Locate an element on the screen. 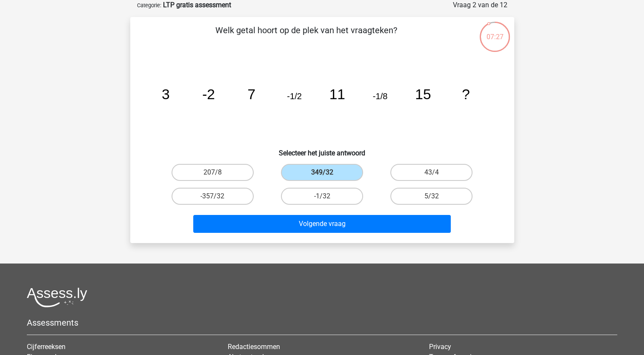 This screenshot has width=644, height=355. div: 07:27 is located at coordinates (495, 31).